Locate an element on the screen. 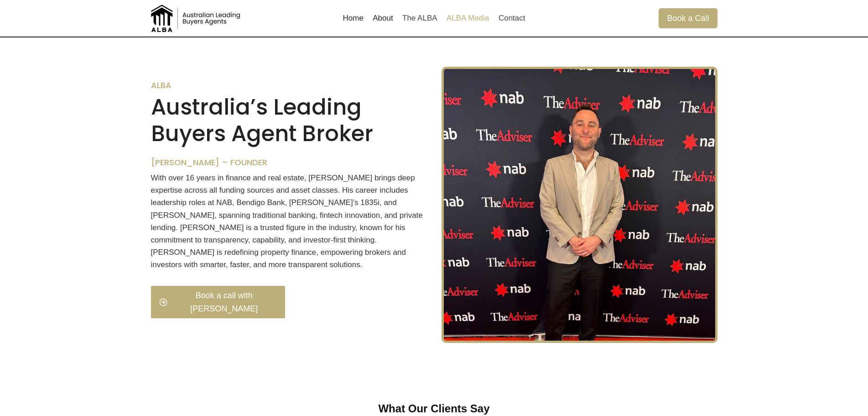 This screenshot has height=416, width=868. a: About is located at coordinates (383, 18).